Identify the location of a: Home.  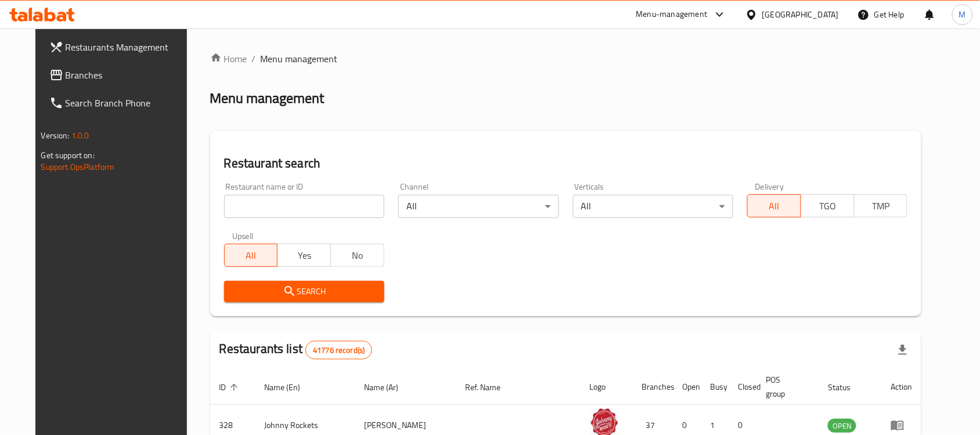
(229, 58).